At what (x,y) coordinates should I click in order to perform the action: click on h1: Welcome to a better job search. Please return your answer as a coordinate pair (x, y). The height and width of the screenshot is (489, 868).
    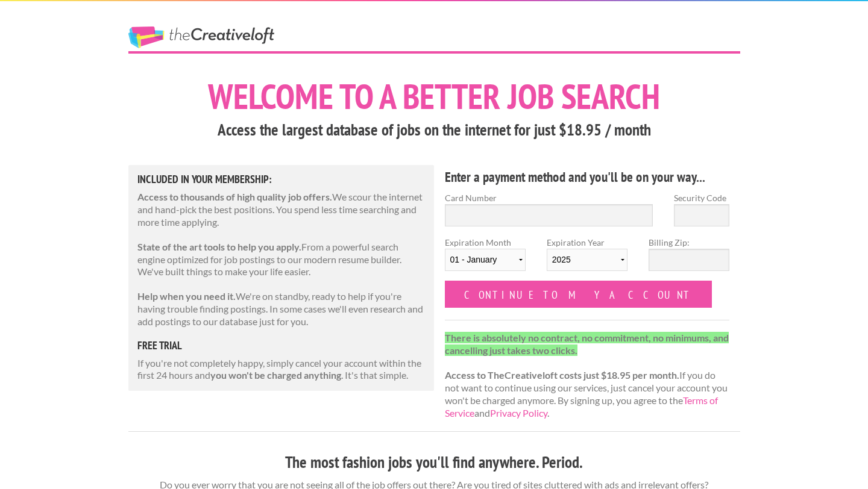
    Looking at the image, I should click on (434, 97).